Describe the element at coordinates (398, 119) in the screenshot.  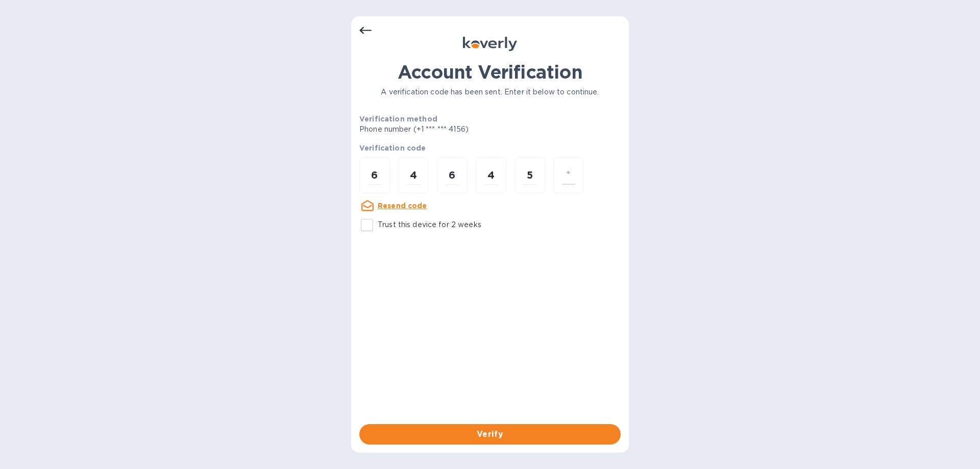
I see `b: Verification method` at that location.